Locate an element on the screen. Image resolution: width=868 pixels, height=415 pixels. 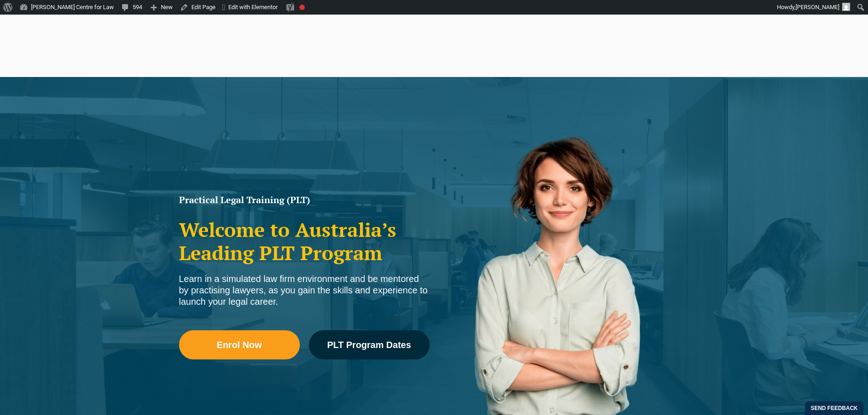
span: Edit with Elementor is located at coordinates (253, 7).